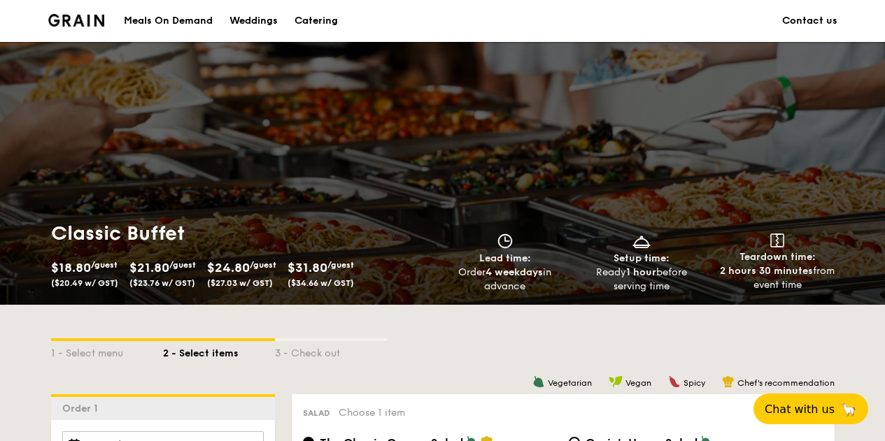 The height and width of the screenshot is (441, 885). What do you see at coordinates (777, 257) in the screenshot?
I see `span: Teardown time:` at bounding box center [777, 257].